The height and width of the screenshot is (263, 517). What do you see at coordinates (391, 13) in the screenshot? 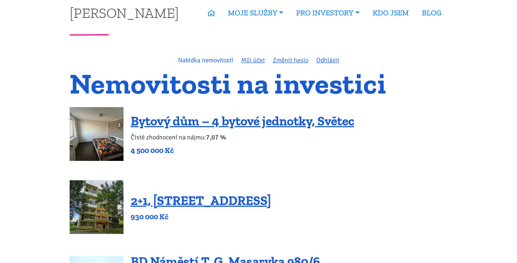
I see `a: KDO JSEM` at bounding box center [391, 13].